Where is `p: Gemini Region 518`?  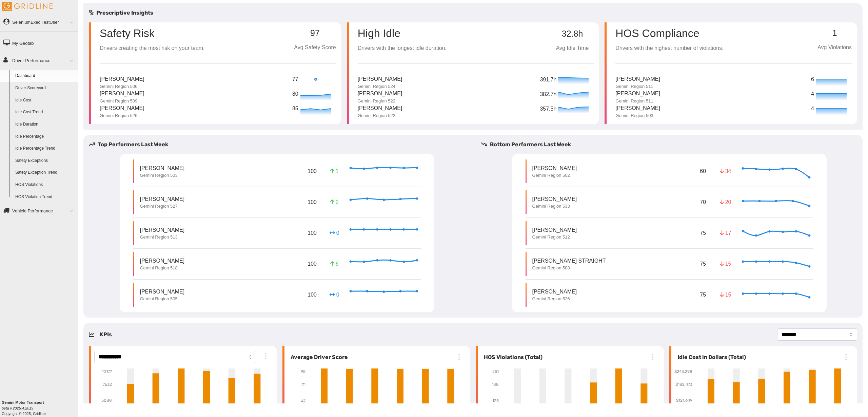 p: Gemini Region 518 is located at coordinates (163, 268).